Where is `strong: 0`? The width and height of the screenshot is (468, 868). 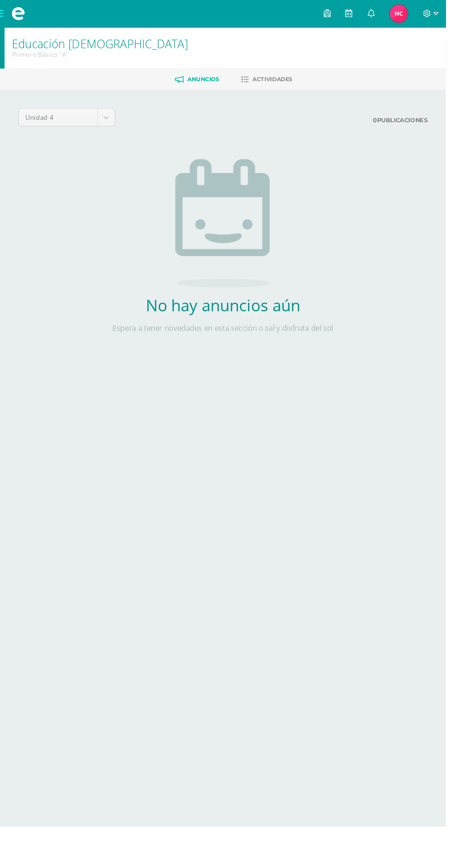 strong: 0 is located at coordinates (393, 126).